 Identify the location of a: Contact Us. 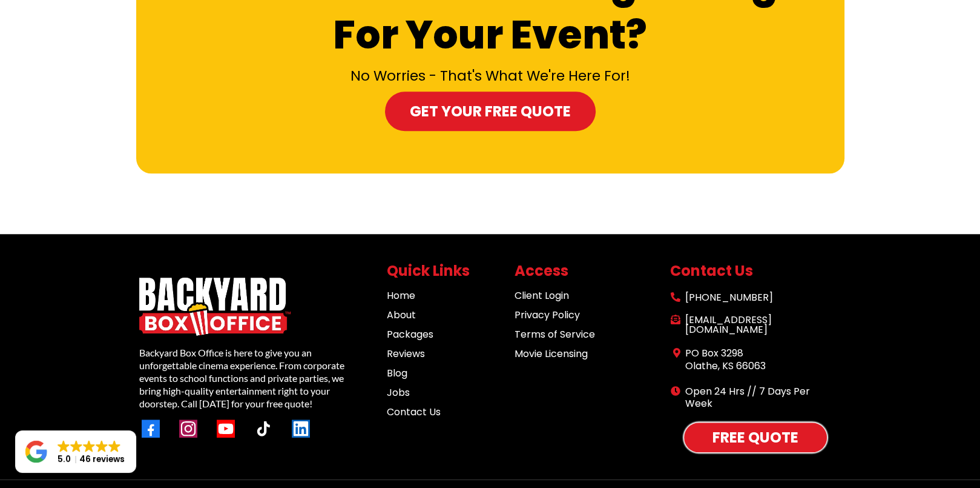
(413, 411).